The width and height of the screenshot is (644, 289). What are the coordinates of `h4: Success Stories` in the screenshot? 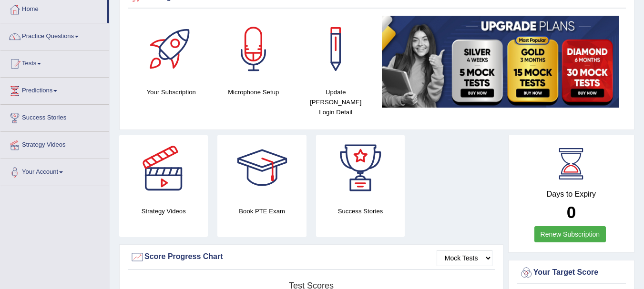 It's located at (360, 211).